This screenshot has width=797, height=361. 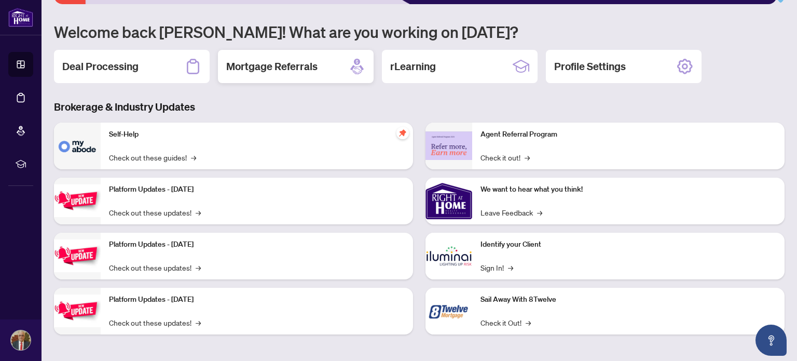 I want to click on a: Leave Feedback→, so click(x=511, y=212).